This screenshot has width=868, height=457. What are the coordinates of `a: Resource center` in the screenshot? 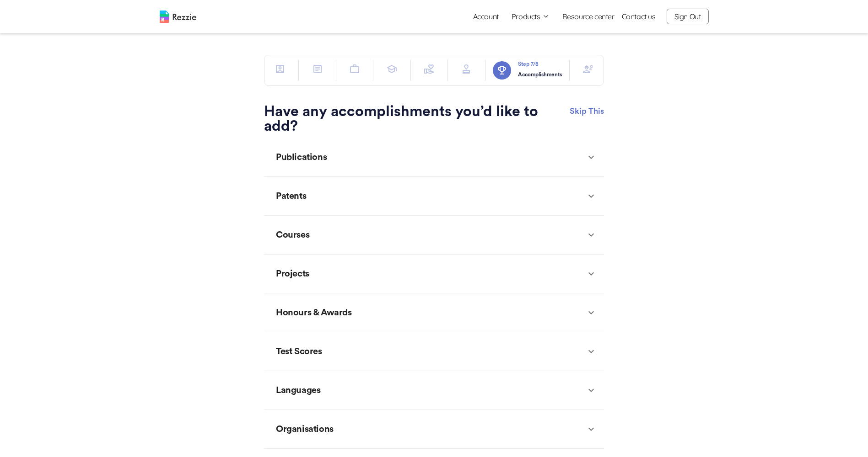 It's located at (588, 17).